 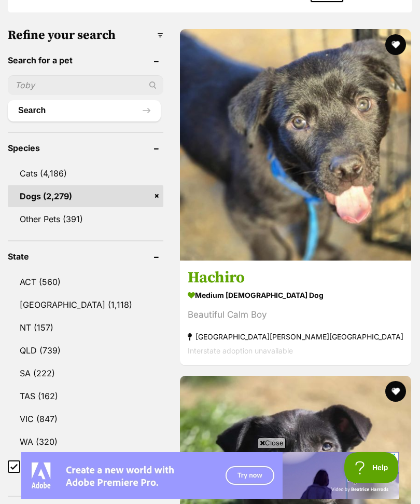 What do you see at coordinates (85, 219) in the screenshot?
I see `a: Other Pets (391)` at bounding box center [85, 219].